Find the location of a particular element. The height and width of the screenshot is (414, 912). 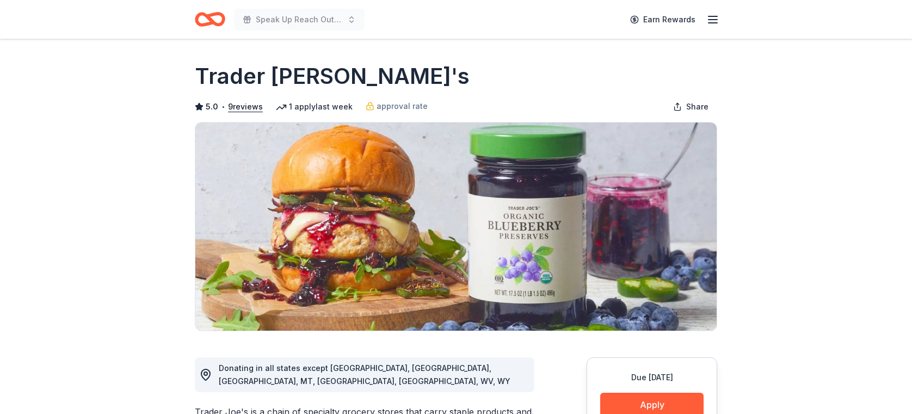

span: Share is located at coordinates (697, 107).